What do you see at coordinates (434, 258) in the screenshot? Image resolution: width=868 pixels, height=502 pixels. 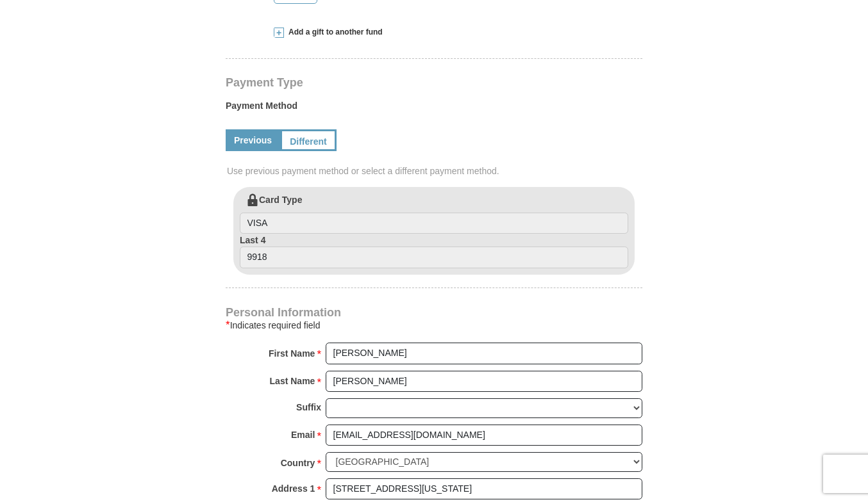 I see `input: Last 4` at bounding box center [434, 258].